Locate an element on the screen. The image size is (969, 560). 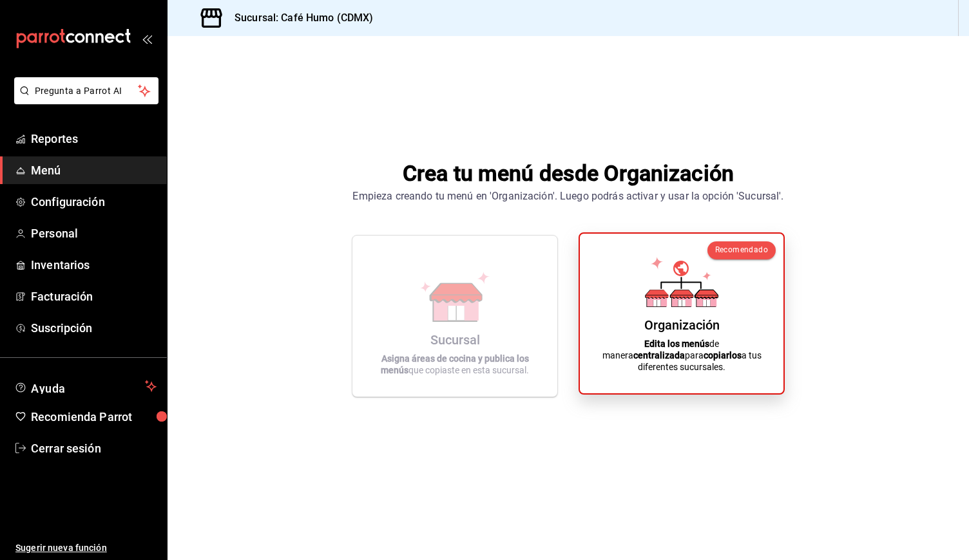
h3: Sucursal: Café Humo (CDMX) is located at coordinates (298, 18).